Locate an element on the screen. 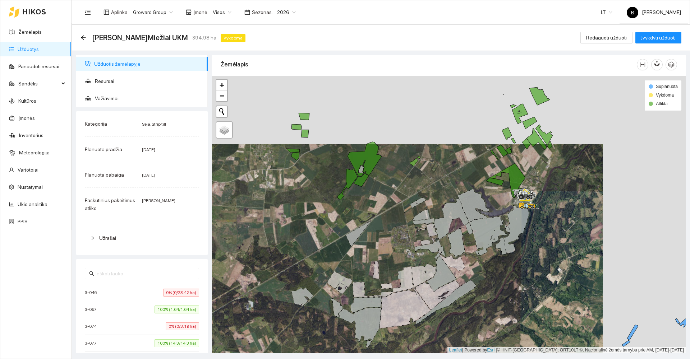 This screenshot has width=690, height=359. span: 3-074 is located at coordinates (92, 326).